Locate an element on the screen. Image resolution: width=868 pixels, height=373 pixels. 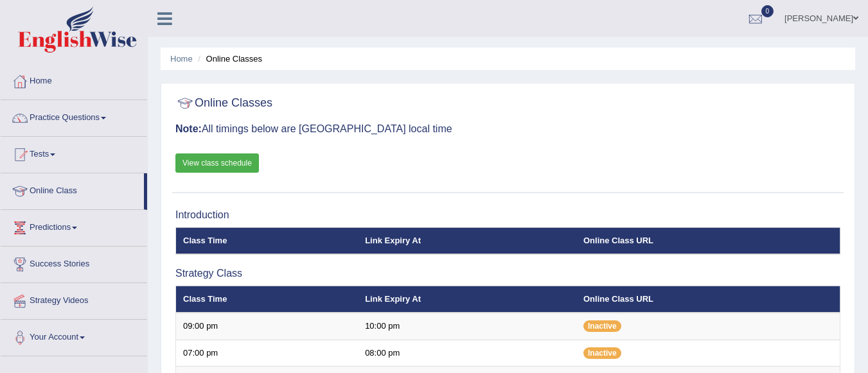
td: 10:00 pm is located at coordinates (467, 326).